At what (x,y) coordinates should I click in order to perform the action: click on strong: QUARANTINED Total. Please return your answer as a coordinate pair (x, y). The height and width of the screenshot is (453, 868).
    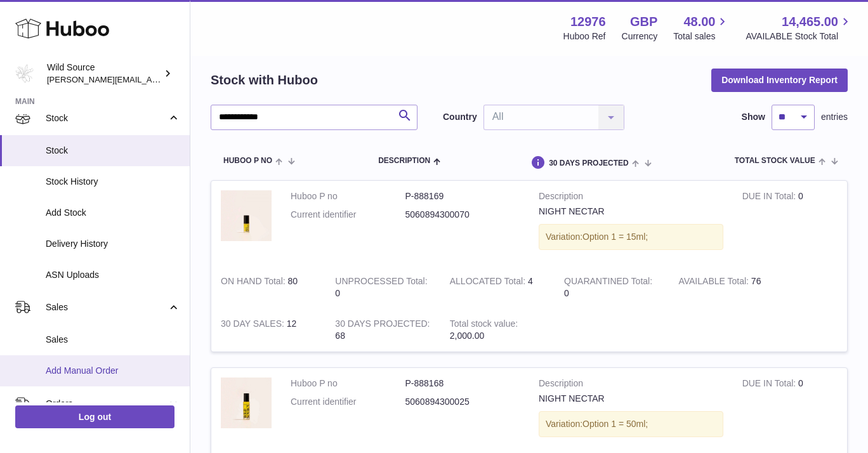
    Looking at the image, I should click on (607, 282).